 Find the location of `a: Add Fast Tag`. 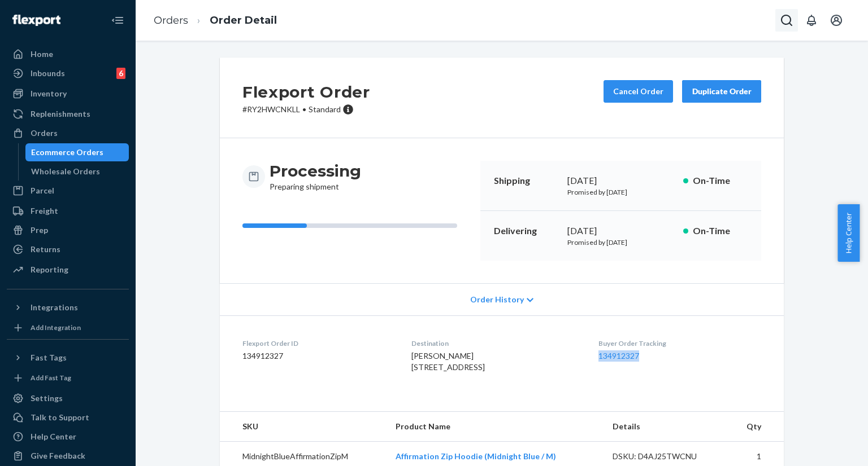

a: Add Fast Tag is located at coordinates (68, 378).